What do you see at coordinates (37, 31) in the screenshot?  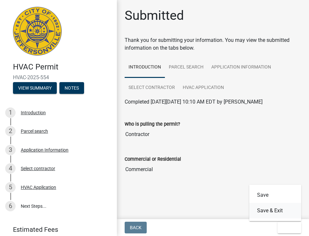 I see `img: City of Jeffersonville, Indiana` at bounding box center [37, 31].